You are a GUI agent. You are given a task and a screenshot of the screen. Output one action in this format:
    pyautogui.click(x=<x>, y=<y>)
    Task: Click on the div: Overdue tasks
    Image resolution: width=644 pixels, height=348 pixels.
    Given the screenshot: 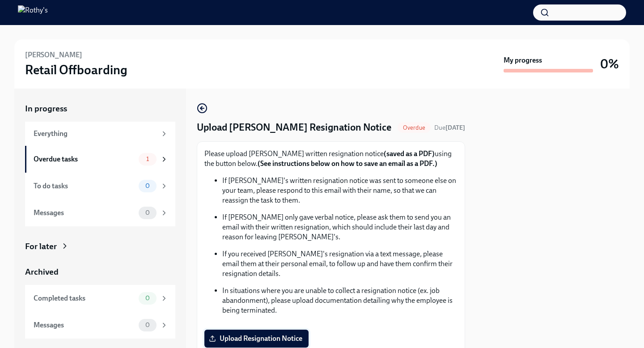 What is the action you would take?
    pyautogui.click(x=84, y=159)
    